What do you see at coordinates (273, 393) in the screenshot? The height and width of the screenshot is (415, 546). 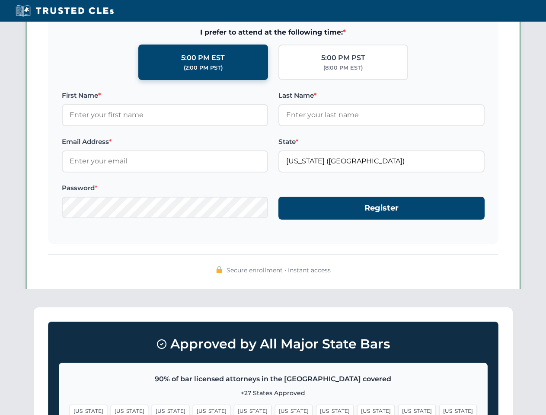 I see `p: +27 States Approved` at bounding box center [273, 393].